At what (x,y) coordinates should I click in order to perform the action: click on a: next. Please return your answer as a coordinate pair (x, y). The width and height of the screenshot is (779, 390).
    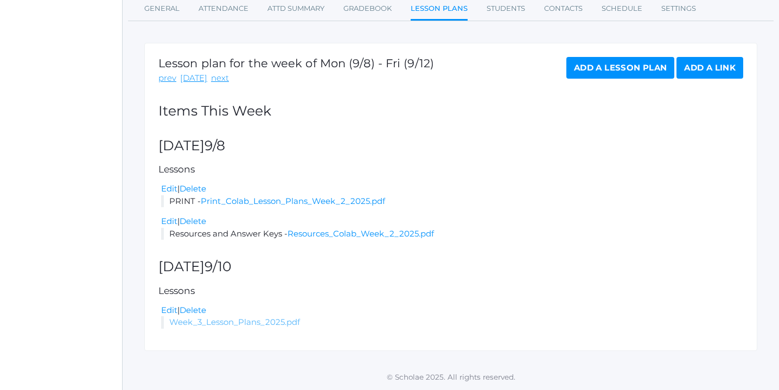
    Looking at the image, I should click on (220, 78).